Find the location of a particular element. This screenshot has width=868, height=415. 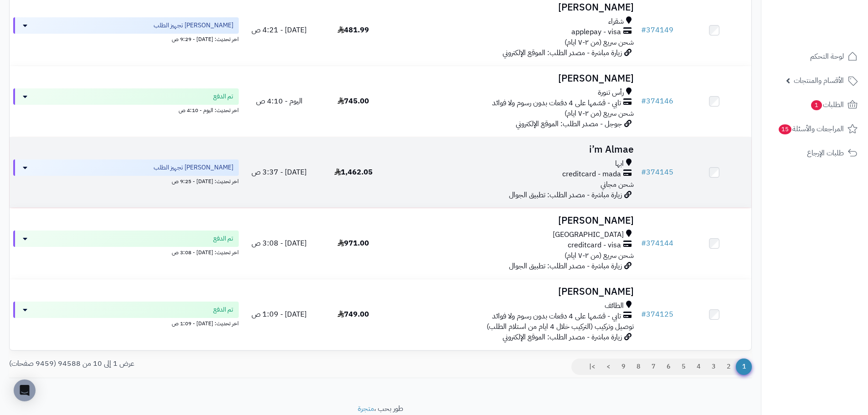

a: #374146 is located at coordinates (657, 101).